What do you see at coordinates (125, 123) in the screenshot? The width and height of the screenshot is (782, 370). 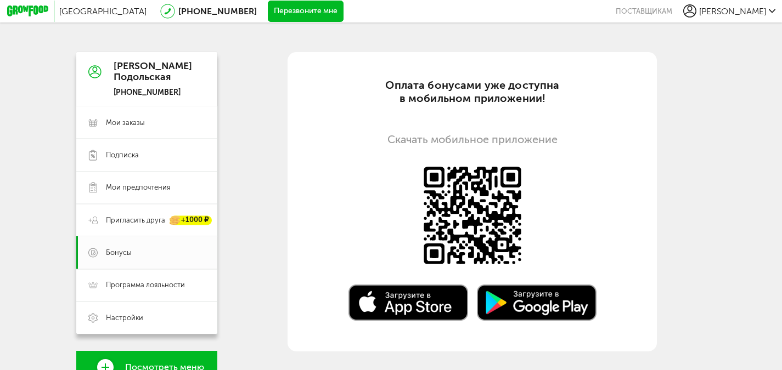 I see `span: Мои заказы` at bounding box center [125, 123].